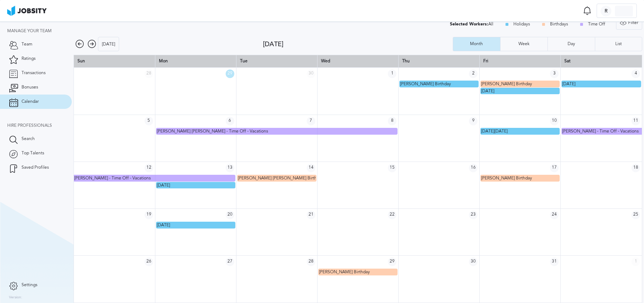  Describe the element at coordinates (33, 73) in the screenshot. I see `span: Transactions` at that location.